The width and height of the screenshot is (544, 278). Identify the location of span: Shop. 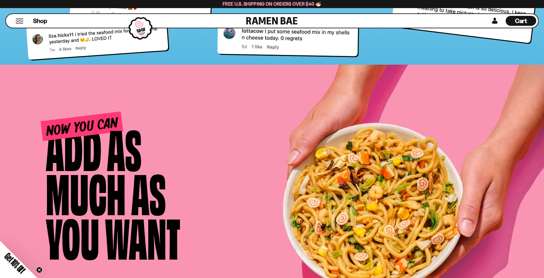
(40, 21).